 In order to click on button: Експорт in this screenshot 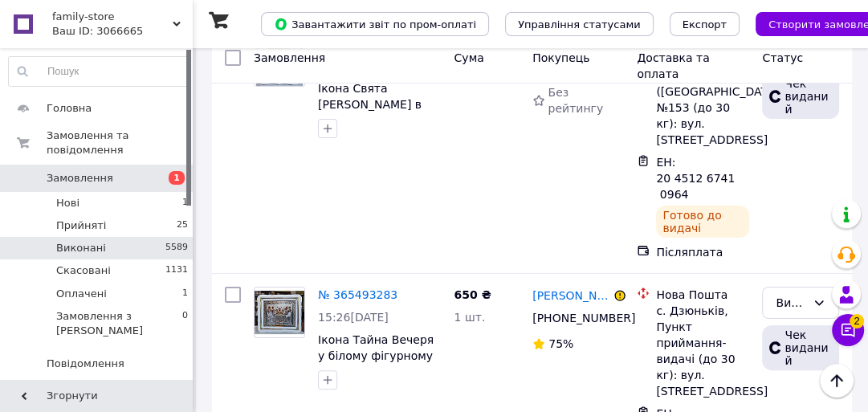, I will do `click(705, 24)`.